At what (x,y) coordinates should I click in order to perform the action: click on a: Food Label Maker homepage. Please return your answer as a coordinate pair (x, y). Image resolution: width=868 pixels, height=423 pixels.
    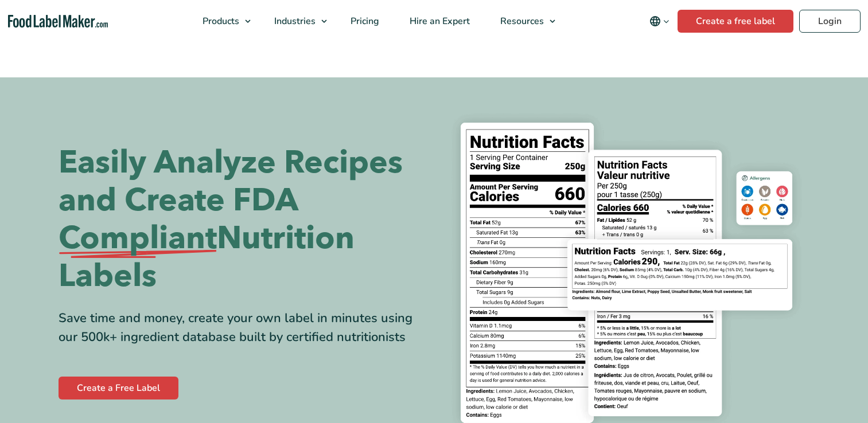
    Looking at the image, I should click on (58, 21).